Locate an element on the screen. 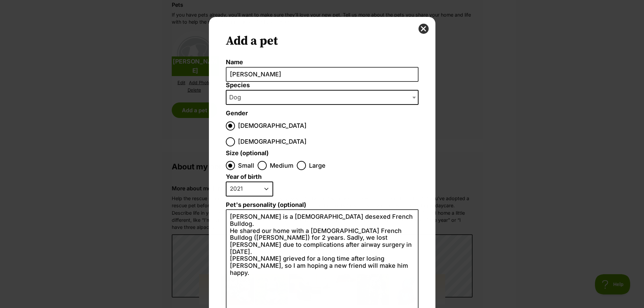 This screenshot has height=308, width=644. label: Pet's personality (optional) is located at coordinates (322, 205).